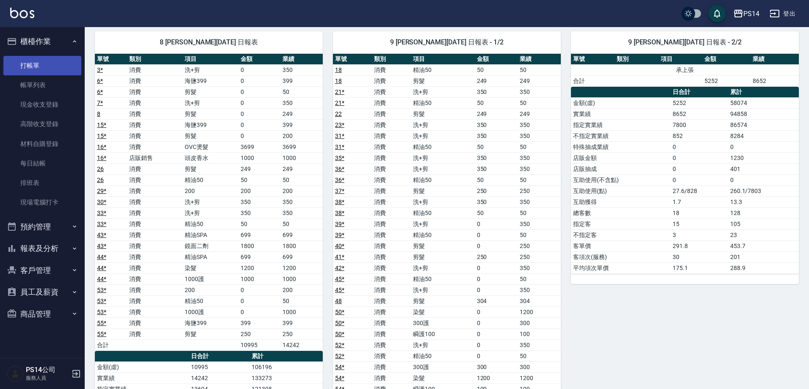 Image resolution: width=809 pixels, height=389 pixels. What do you see at coordinates (680, 59) in the screenshot?
I see `th: 項目` at bounding box center [680, 59].